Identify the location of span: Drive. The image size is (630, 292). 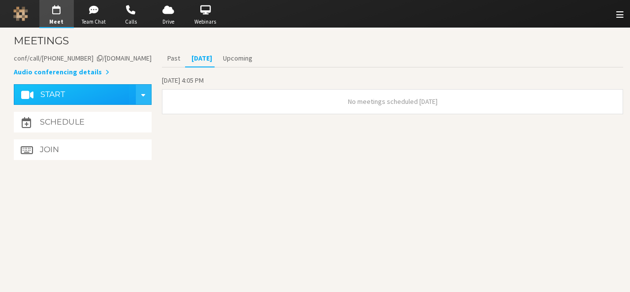
(168, 22).